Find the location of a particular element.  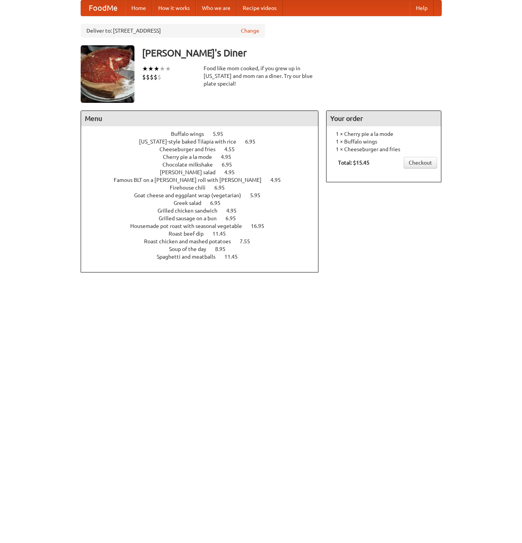

li: 1 × Cherry pie a la mode is located at coordinates (384, 134).